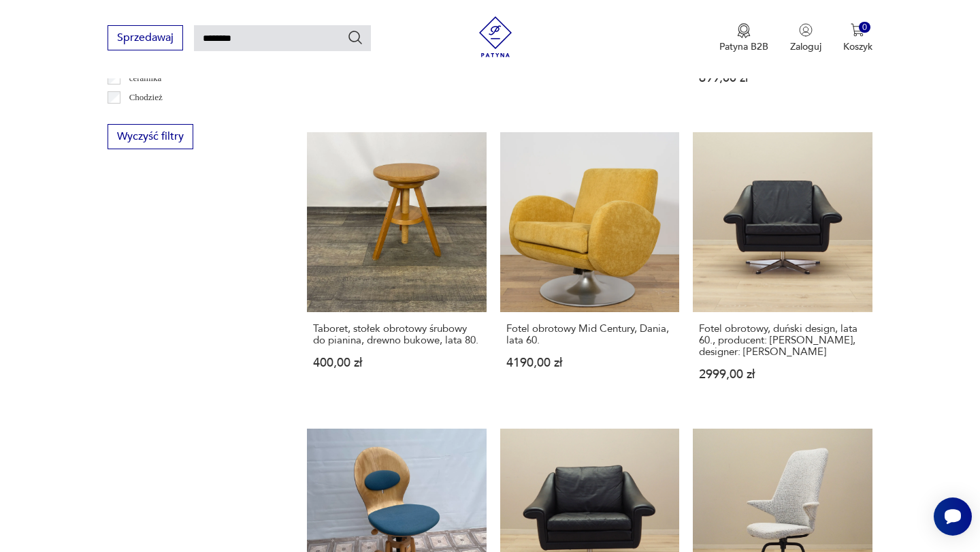  What do you see at coordinates (146, 78) in the screenshot?
I see `p: ceramika` at bounding box center [146, 78].